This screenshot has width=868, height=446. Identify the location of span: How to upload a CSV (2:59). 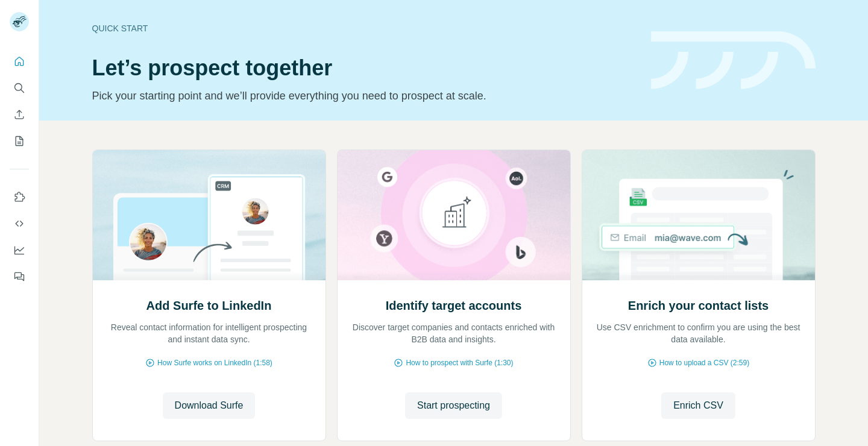
(705, 363).